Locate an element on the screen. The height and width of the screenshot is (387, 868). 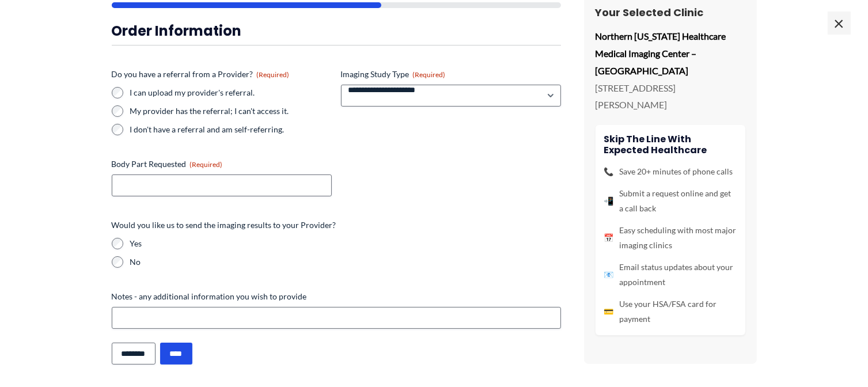
li: Easy scheduling with most major imaging clinics is located at coordinates (671, 238).